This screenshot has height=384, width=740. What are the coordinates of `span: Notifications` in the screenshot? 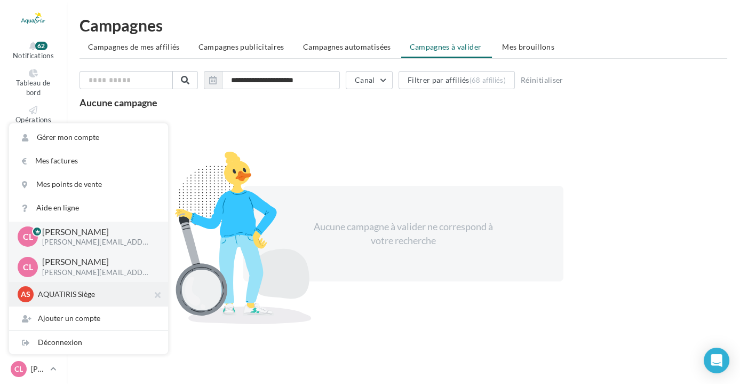 It's located at (33, 56).